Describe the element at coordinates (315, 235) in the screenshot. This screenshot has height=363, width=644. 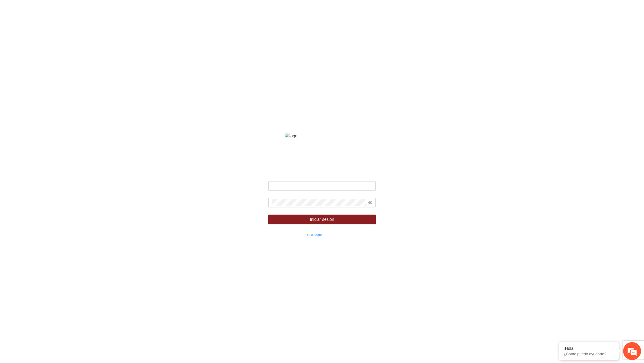
I see `a: Click aqui` at that location.